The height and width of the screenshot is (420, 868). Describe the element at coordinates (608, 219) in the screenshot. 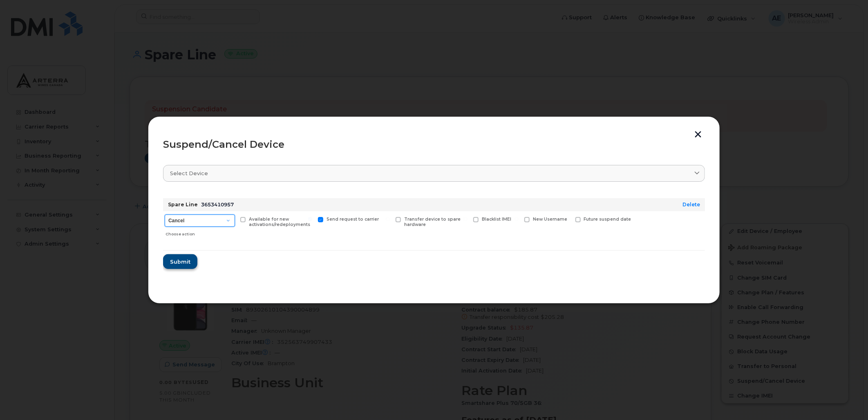

I see `span: Future suspend date` at that location.